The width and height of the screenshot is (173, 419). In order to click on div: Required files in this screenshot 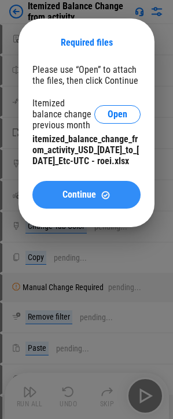, I will do `click(86, 42)`.